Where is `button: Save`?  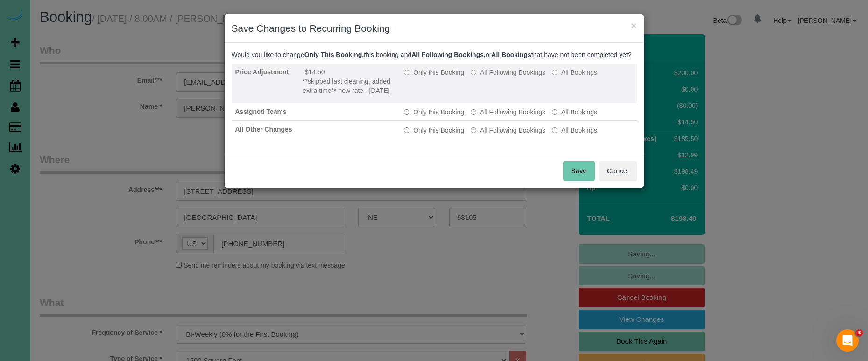
button: Save is located at coordinates (579, 171).